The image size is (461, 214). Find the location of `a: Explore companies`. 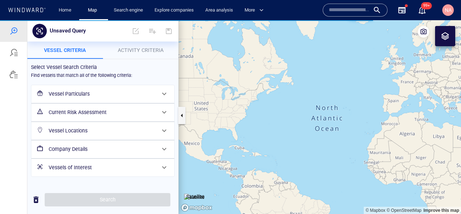

a: Explore companies is located at coordinates (174, 10).